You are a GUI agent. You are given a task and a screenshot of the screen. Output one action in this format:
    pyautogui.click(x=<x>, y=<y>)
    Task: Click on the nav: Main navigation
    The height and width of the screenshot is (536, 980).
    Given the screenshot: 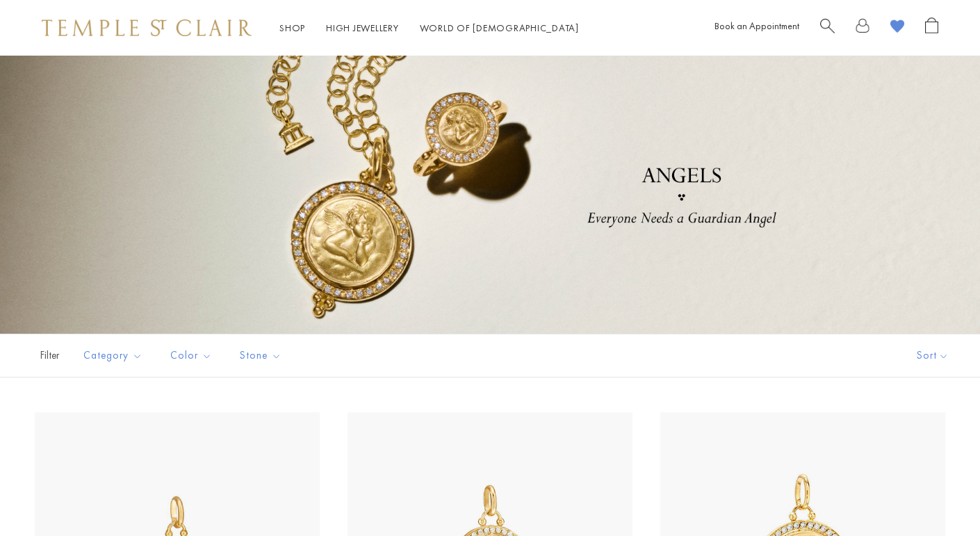 What is the action you would take?
    pyautogui.click(x=429, y=27)
    